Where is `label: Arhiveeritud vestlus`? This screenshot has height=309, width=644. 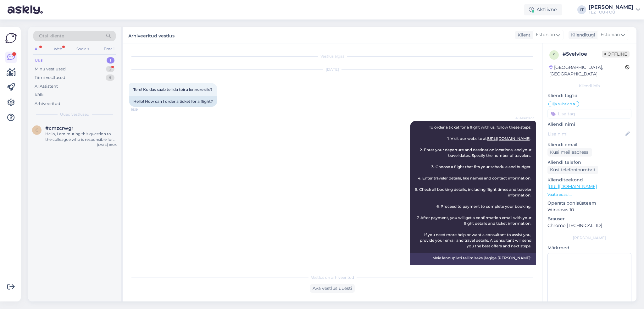 label: Arhiveeritud vestlus is located at coordinates (151, 35).